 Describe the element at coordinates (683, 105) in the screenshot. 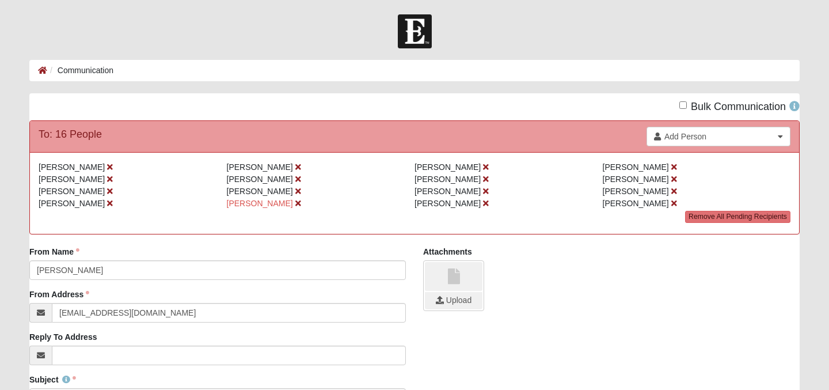

I see `input: Bulk Communication` at that location.